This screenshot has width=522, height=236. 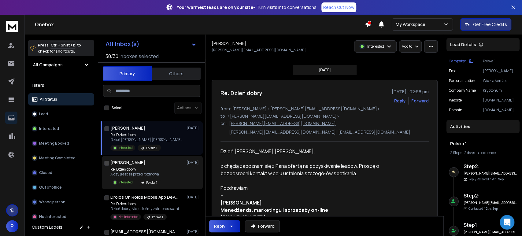 I want to click on button: All Campaigns, so click(x=61, y=65).